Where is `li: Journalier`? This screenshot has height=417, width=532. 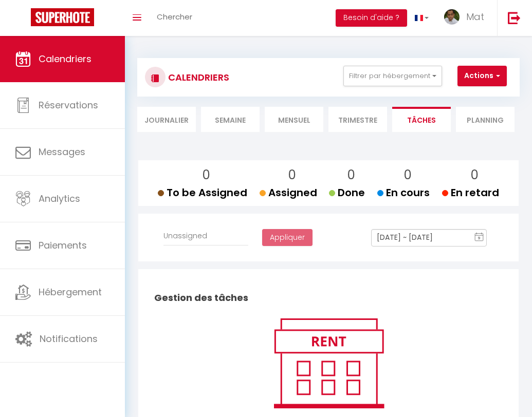 li: Journalier is located at coordinates (167, 119).